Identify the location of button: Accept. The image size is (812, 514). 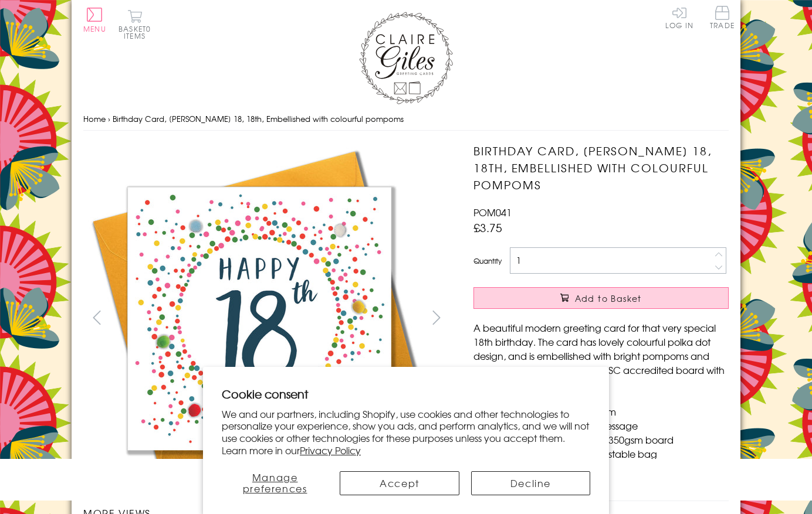
(399, 483).